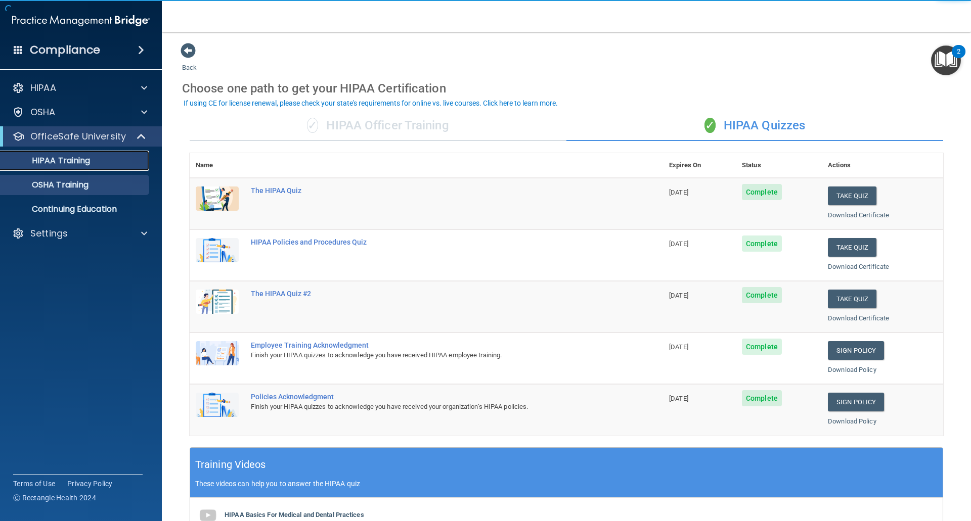 This screenshot has height=521, width=971. What do you see at coordinates (79, 88) in the screenshot?
I see `a: HIPAA` at bounding box center [79, 88].